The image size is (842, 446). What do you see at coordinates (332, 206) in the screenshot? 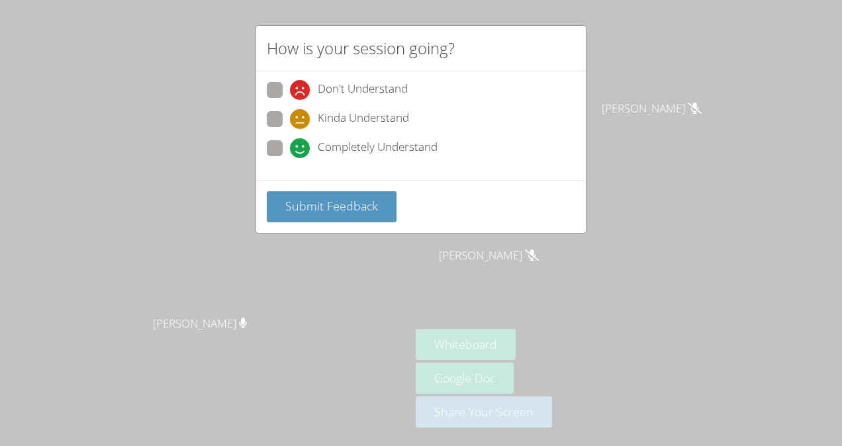
I see `span: Submit Feedback` at bounding box center [332, 206].